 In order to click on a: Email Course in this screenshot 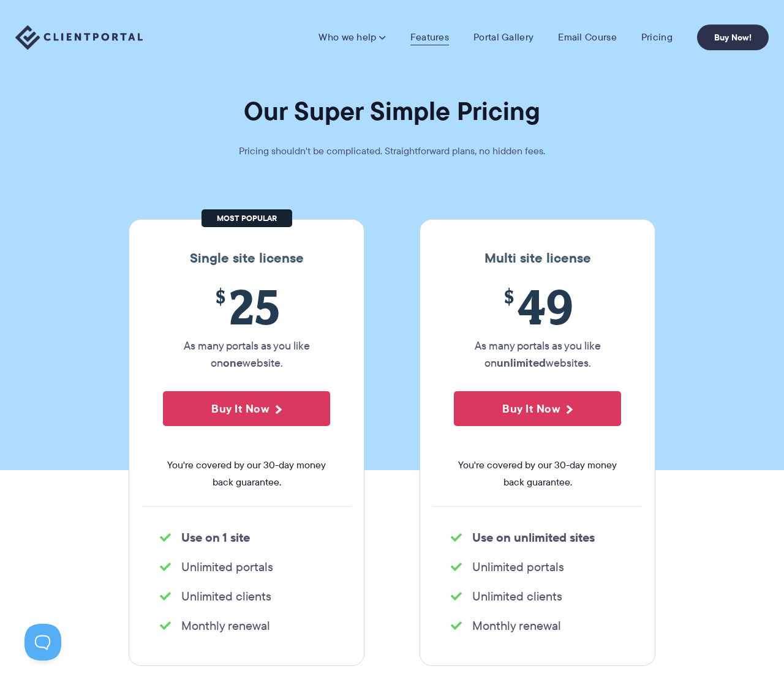, I will do `click(588, 38)`.